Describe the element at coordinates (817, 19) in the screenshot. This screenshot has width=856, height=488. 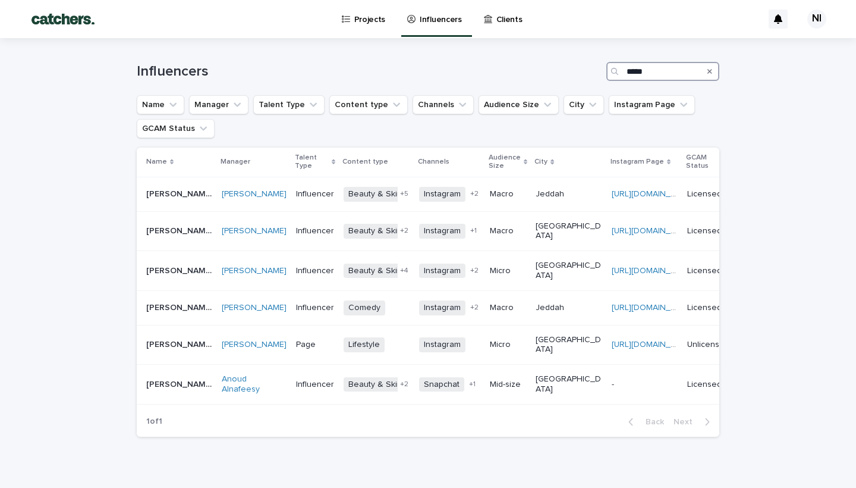
I see `div: NI` at that location.